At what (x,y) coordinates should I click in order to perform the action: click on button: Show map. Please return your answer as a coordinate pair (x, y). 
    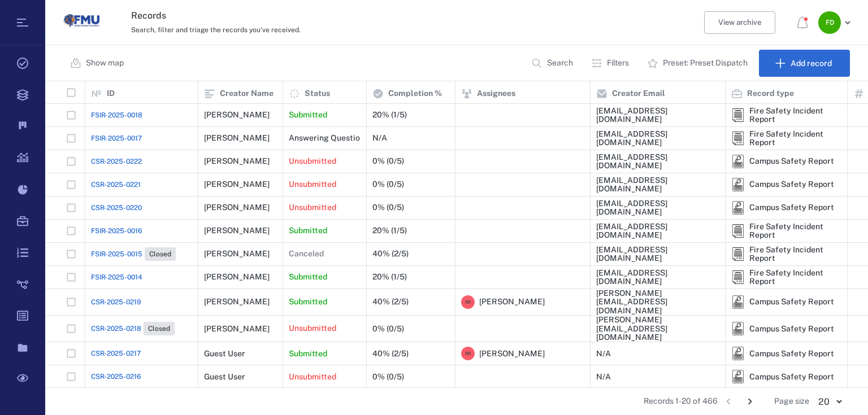
    Looking at the image, I should click on (97, 63).